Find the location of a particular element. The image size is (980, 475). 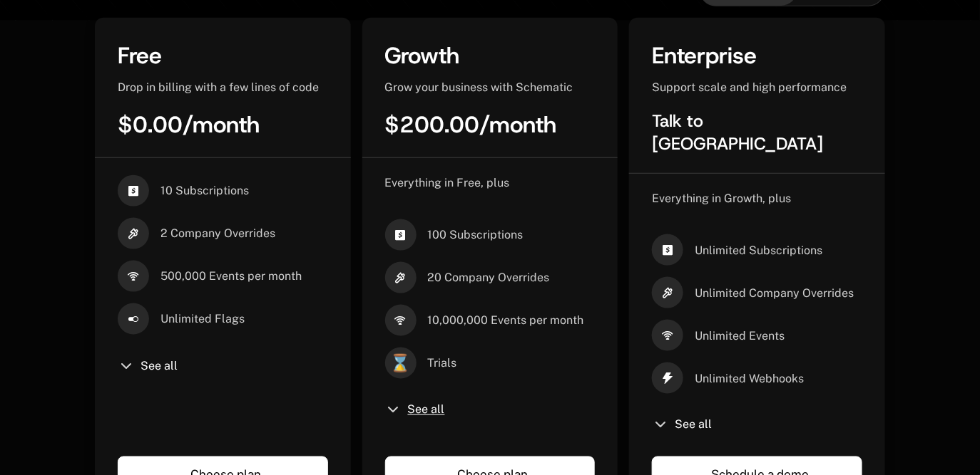

span: Grow your business with Schematic is located at coordinates (480, 87).